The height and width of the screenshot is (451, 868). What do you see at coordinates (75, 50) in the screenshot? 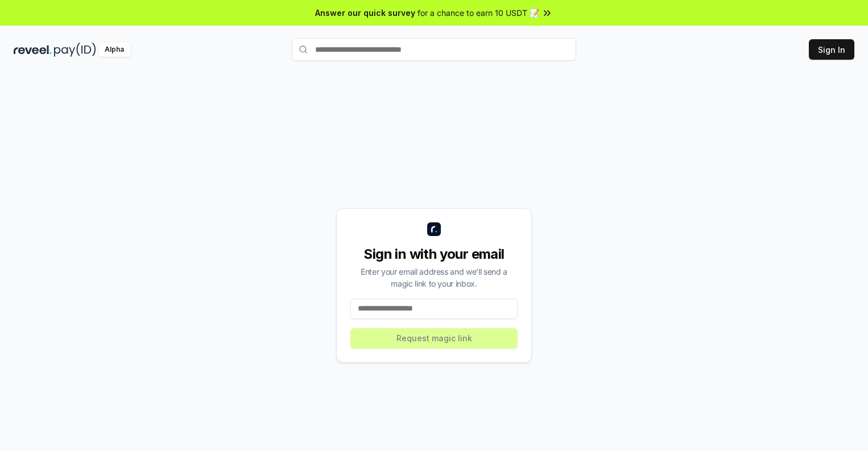
I see `img: pay_id` at bounding box center [75, 50].